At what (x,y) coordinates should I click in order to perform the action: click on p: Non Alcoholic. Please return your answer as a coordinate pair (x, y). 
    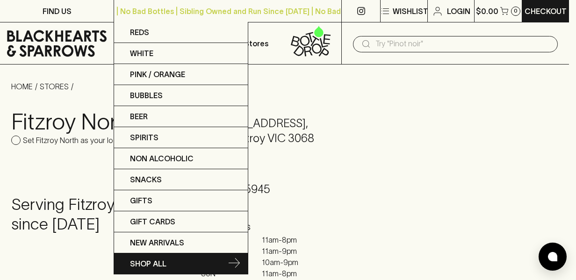
    Looking at the image, I should click on (162, 159).